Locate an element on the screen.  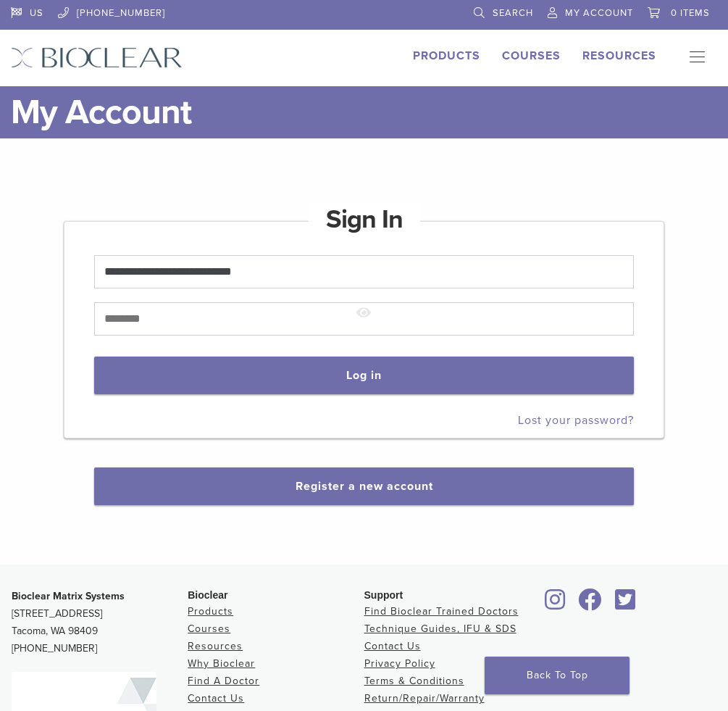
a: Back To Top is located at coordinates (558, 675).